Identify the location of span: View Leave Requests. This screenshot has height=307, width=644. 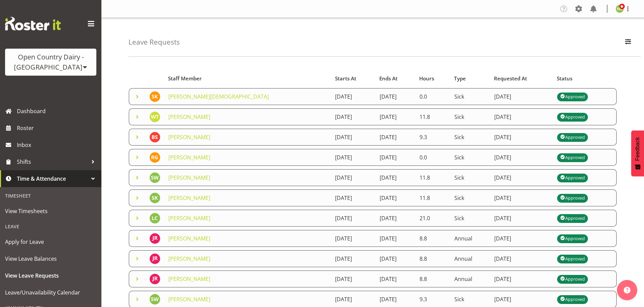
(50, 276).